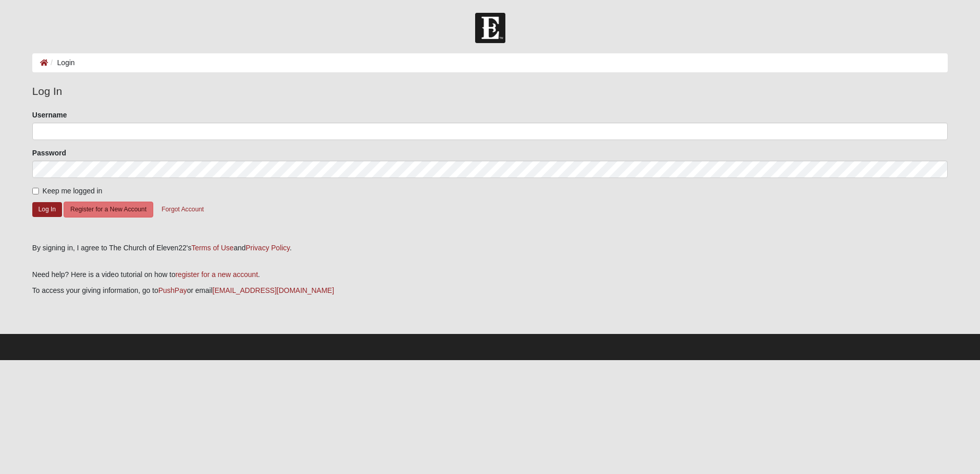  Describe the element at coordinates (490, 28) in the screenshot. I see `img: Church of Eleven22 Logo` at that location.